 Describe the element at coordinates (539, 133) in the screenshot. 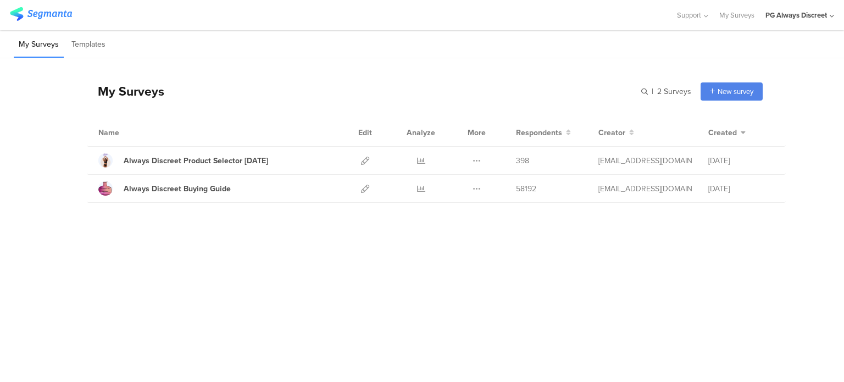

I see `span: Respondents` at that location.